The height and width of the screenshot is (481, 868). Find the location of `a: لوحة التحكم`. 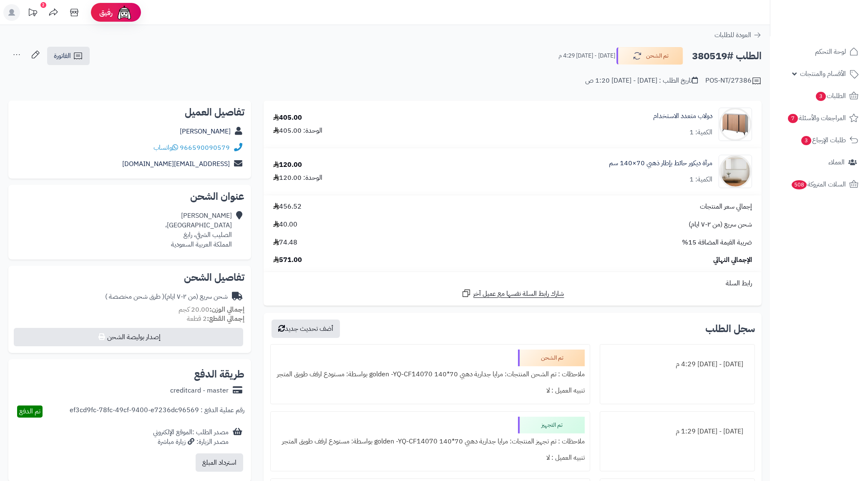

a: لوحة التحكم is located at coordinates (819, 52).